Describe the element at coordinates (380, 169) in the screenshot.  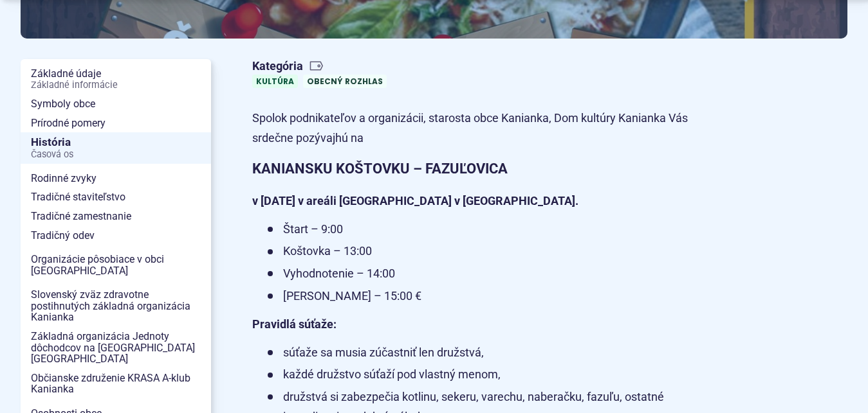
I see `strong: KANIANSKU KOŠTOVKU – FAZUĽOVICA` at that location.